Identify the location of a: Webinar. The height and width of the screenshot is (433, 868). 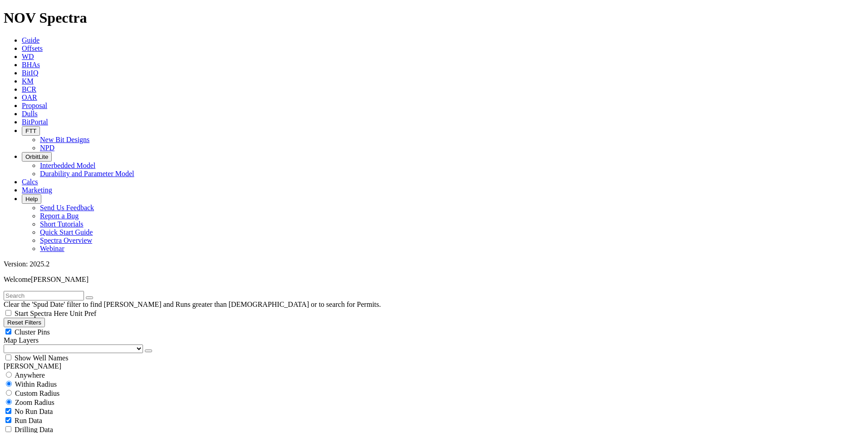
(52, 248).